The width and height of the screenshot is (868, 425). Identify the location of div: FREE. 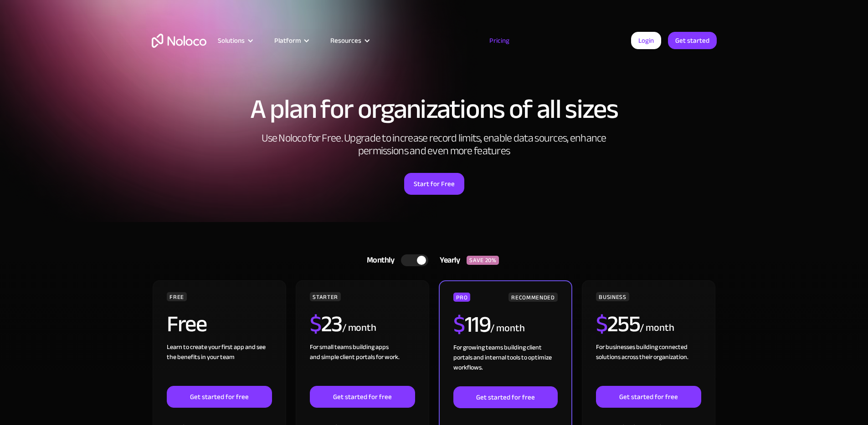
(177, 297).